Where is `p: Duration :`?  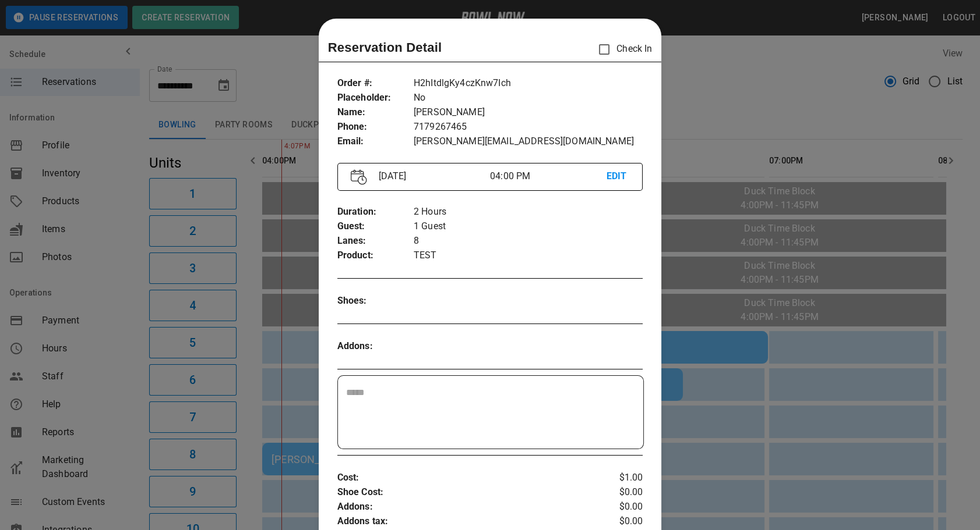
p: Duration : is located at coordinates (375, 212).